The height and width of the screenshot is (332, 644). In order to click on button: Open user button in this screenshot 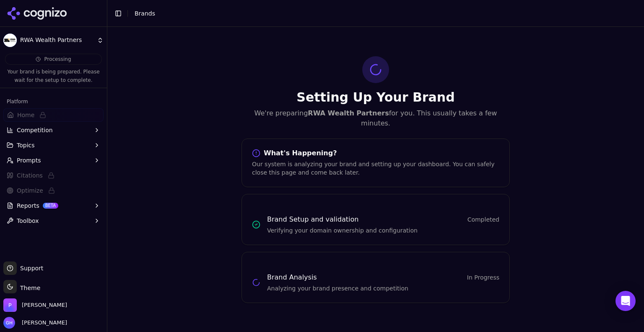, I will do `click(35, 323)`.